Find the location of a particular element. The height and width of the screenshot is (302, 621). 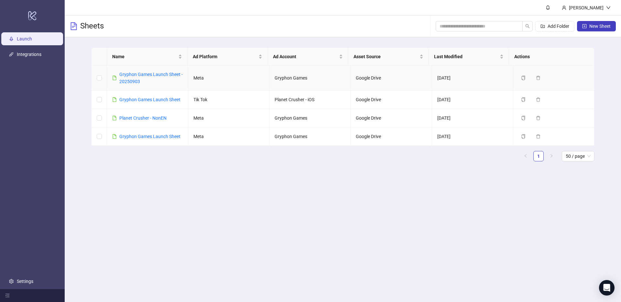

button: left is located at coordinates (526, 156).